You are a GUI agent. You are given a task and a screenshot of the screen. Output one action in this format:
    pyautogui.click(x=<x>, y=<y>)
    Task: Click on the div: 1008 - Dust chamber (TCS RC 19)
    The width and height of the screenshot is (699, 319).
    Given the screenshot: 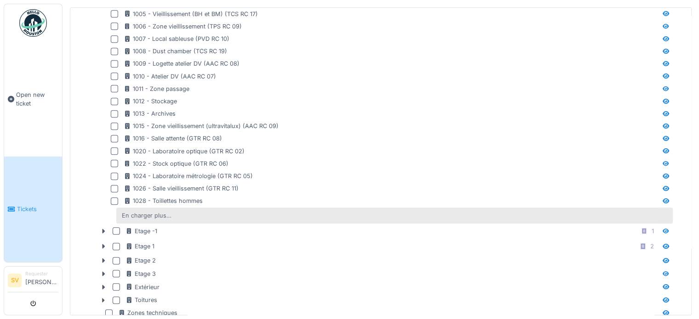 What is the action you would take?
    pyautogui.click(x=175, y=51)
    